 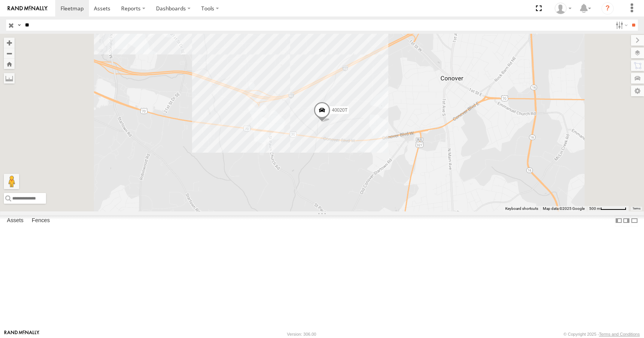 What do you see at coordinates (9, 78) in the screenshot?
I see `label: Measure` at bounding box center [9, 78].